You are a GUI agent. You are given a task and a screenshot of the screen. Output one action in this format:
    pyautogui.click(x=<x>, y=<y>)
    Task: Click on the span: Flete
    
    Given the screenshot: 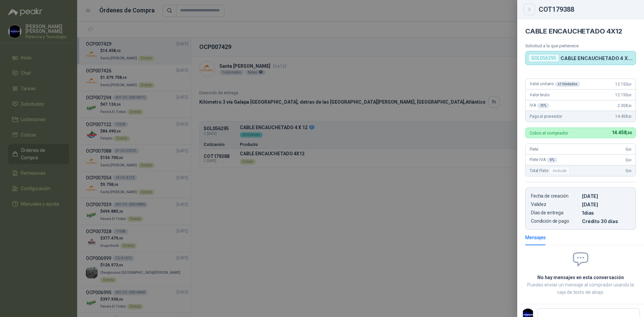 What is the action you would take?
    pyautogui.click(x=534, y=149)
    